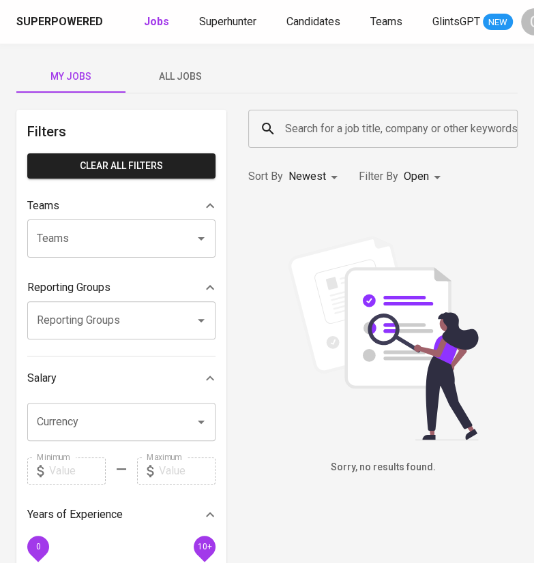 This screenshot has height=563, width=534. What do you see at coordinates (228, 21) in the screenshot?
I see `span: Superhunter` at bounding box center [228, 21].